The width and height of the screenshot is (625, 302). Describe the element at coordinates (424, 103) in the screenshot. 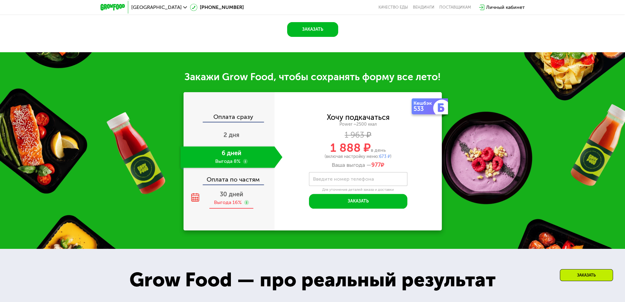

I see `div: Кешбэк` at that location.